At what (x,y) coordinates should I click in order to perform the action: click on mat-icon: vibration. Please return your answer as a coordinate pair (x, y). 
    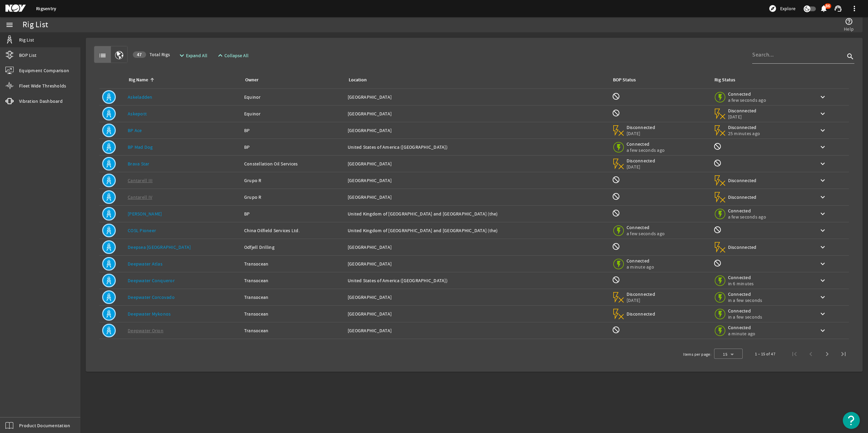
    Looking at the image, I should click on (10, 101).